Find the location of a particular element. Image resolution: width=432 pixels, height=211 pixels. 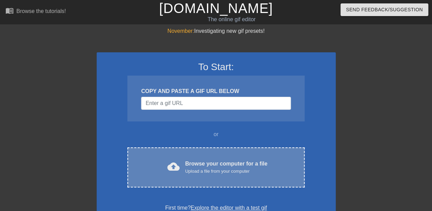

div: The online gif editor is located at coordinates (231, 19).